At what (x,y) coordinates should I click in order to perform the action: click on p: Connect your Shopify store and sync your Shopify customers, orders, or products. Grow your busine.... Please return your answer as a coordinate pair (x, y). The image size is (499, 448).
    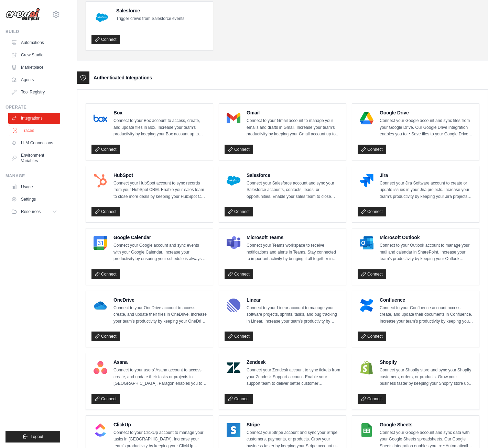
    Looking at the image, I should click on (426, 377).